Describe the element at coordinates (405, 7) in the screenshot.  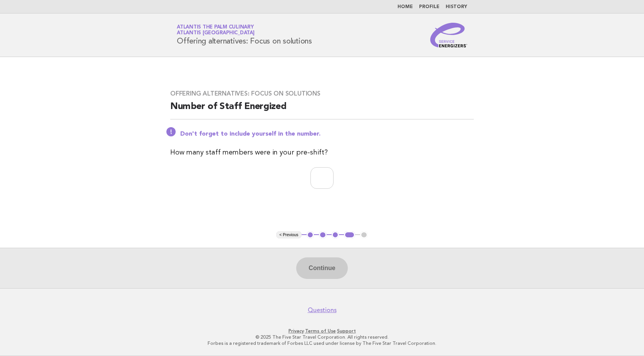
I see `a: Home` at that location.